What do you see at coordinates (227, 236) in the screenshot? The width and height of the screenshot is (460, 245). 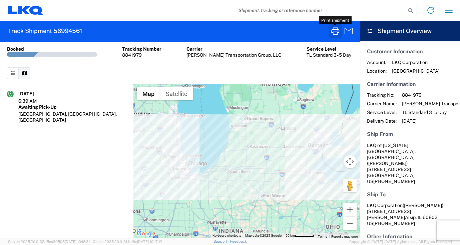 I see `button: Keyboard shortcuts` at bounding box center [227, 236].